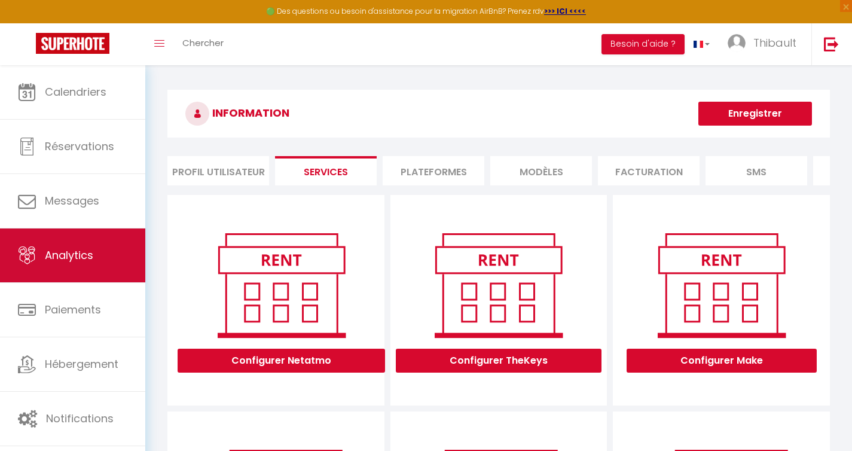 The image size is (852, 451). What do you see at coordinates (326, 170) in the screenshot?
I see `li: Services` at bounding box center [326, 170].